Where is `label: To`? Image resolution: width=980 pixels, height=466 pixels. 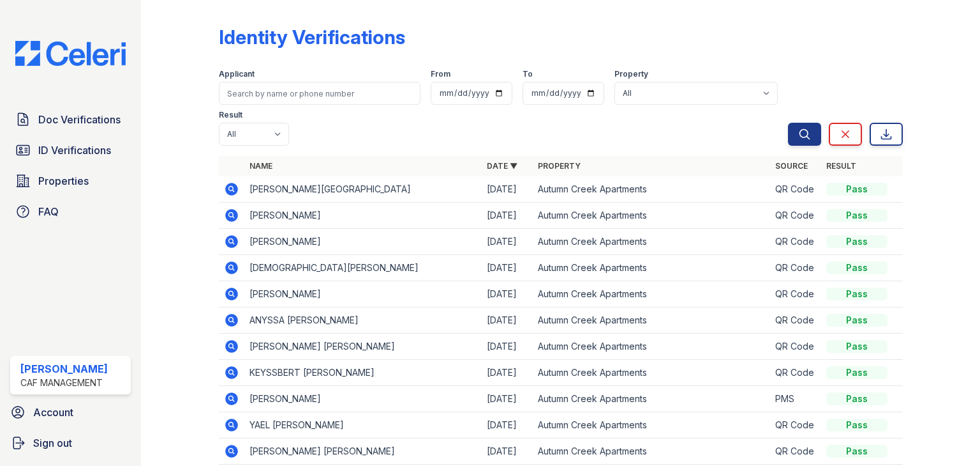 label: To is located at coordinates (528, 74).